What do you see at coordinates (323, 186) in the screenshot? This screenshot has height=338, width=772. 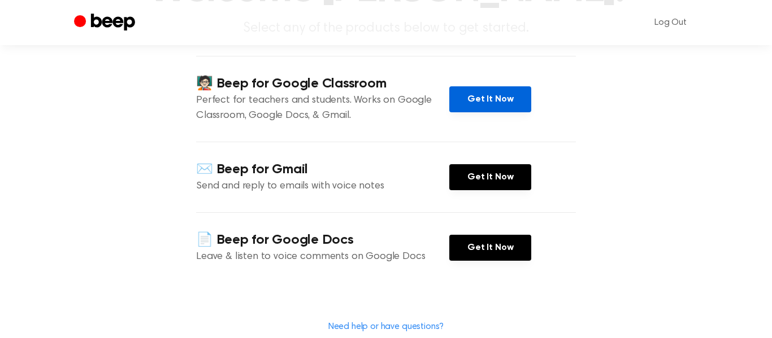 I see `p: Send and reply to emails with voice notes` at bounding box center [323, 186].